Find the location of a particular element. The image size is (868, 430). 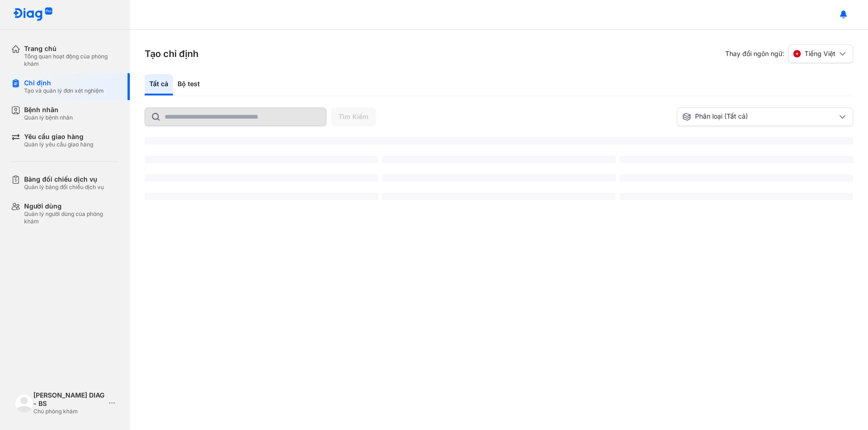

div: Trang chủ is located at coordinates (72, 49).